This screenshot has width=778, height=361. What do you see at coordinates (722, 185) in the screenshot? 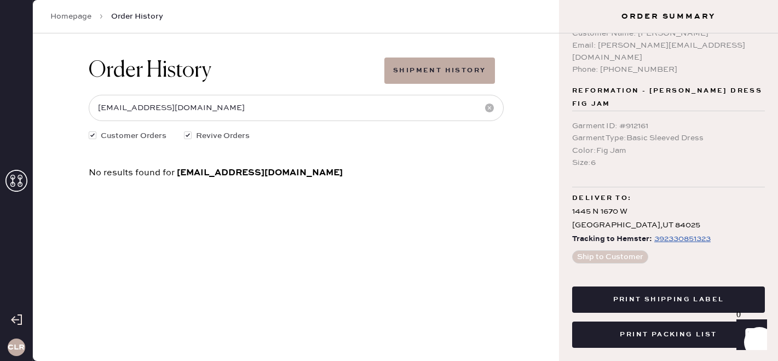
I see `th: QTY` at bounding box center [722, 185].